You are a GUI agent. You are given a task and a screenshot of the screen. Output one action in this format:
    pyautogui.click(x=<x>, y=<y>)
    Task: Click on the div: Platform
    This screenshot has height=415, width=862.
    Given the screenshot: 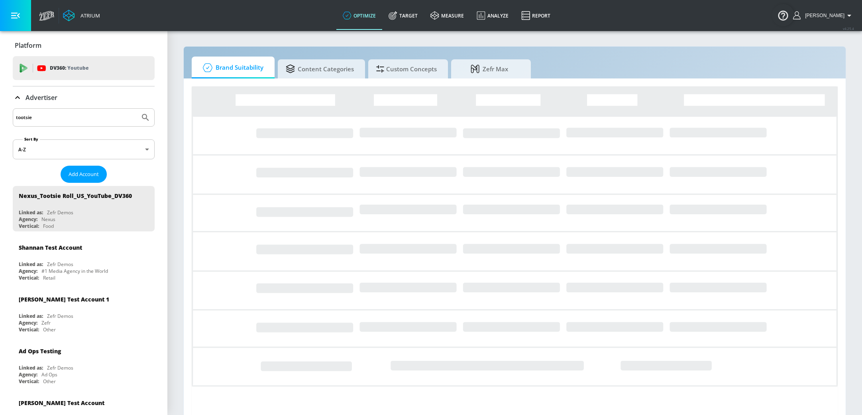 What is the action you would take?
    pyautogui.click(x=84, y=45)
    